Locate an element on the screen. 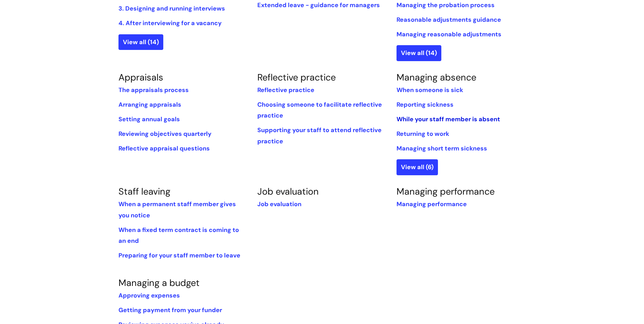 The width and height of the screenshot is (644, 324). a: When a fixed term contract is coming to an end is located at coordinates (179, 236).